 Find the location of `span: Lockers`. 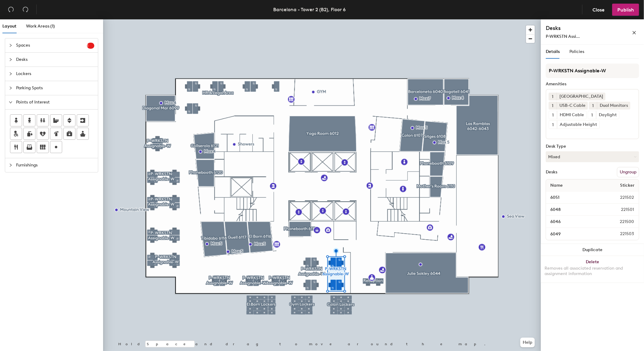

span: Lockers is located at coordinates (55, 74).